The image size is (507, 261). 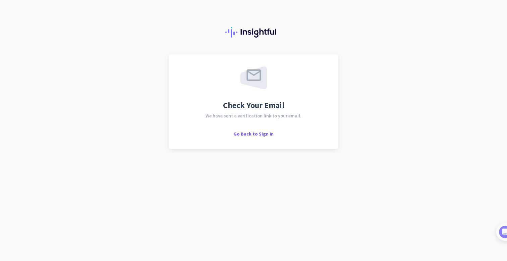 I want to click on span: Go Back to Sign In, so click(x=253, y=134).